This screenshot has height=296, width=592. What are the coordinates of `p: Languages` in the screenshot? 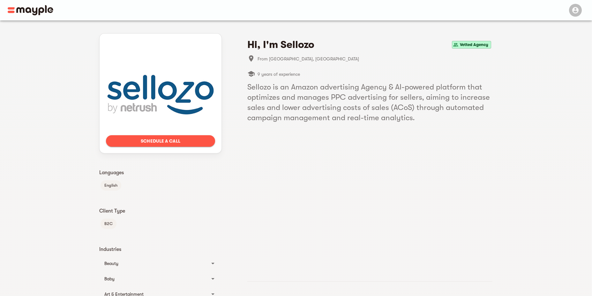 It's located at (161, 172).